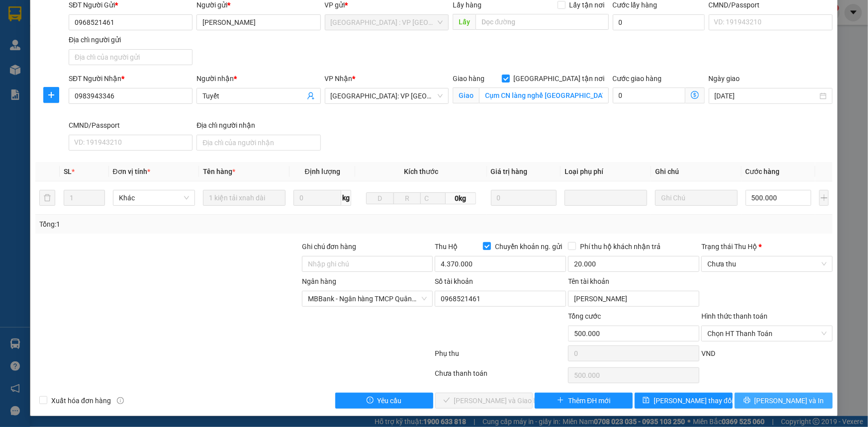  I want to click on th: Loại phụ phí, so click(606, 172).